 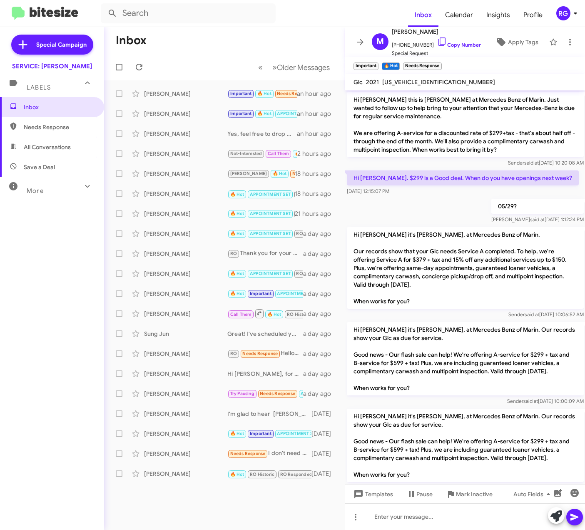 I want to click on span: Appointment Set, so click(x=319, y=393).